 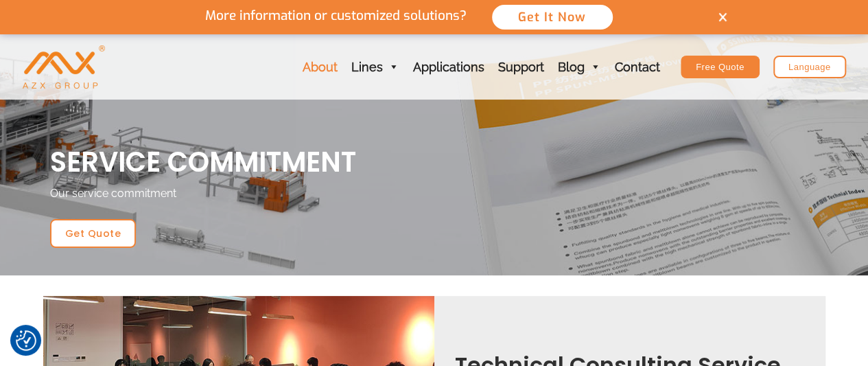 What do you see at coordinates (93, 233) in the screenshot?
I see `a: Get Quote` at bounding box center [93, 233].